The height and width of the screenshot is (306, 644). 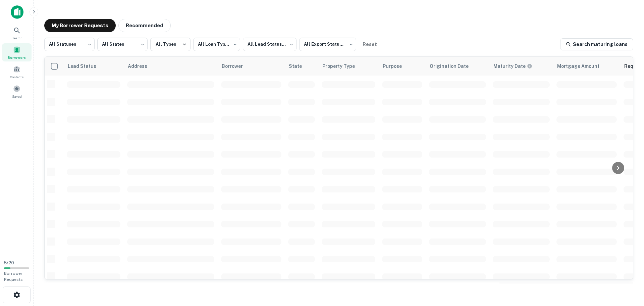 I want to click on div: All Export Statuses, so click(x=328, y=44).